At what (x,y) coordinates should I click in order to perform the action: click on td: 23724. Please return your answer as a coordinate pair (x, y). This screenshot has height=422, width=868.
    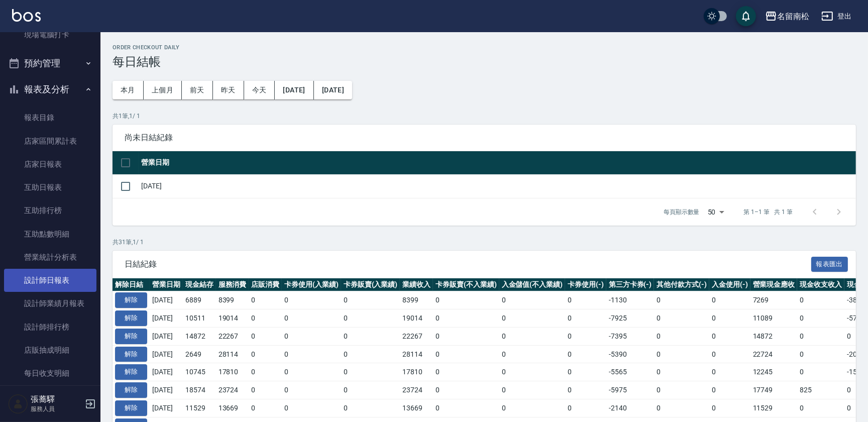
    Looking at the image, I should click on (417, 390).